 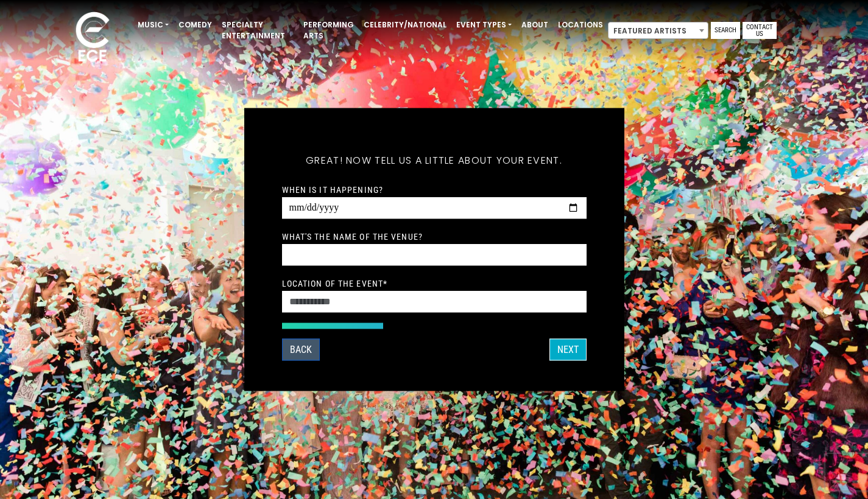 What do you see at coordinates (568, 350) in the screenshot?
I see `button: Next` at bounding box center [568, 350].